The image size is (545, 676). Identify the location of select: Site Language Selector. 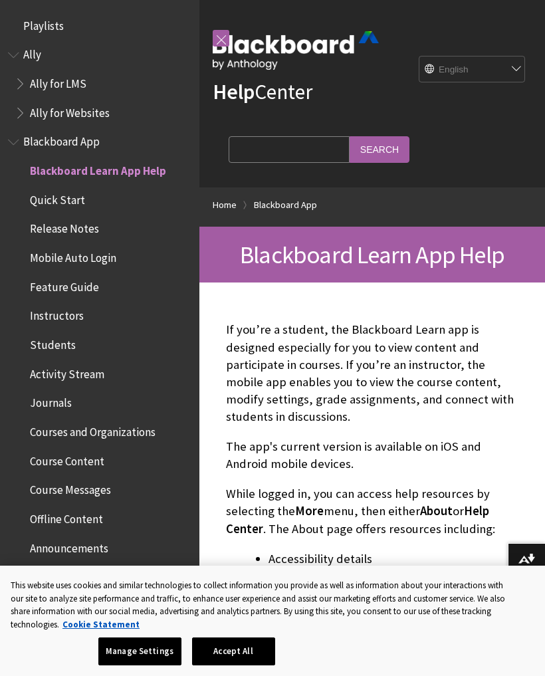
(472, 70).